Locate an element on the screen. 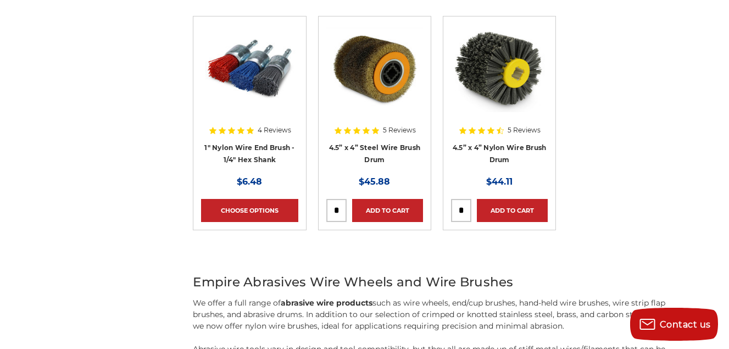  h2: Empire Abrasives Wire Wheels and Wire Brushes is located at coordinates (437, 282).